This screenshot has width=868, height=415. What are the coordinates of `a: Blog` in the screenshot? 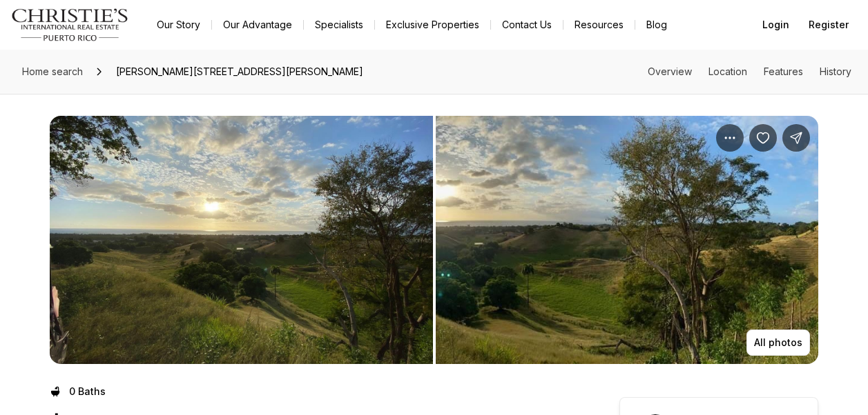 It's located at (656, 25).